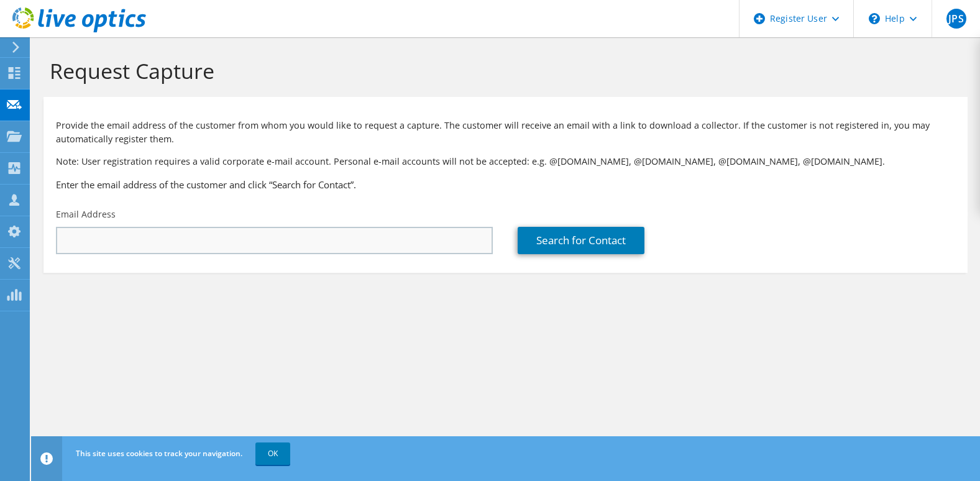 This screenshot has width=980, height=481. Describe the element at coordinates (505, 162) in the screenshot. I see `p: Note: User registration requires a valid corporate e-mail account. Personal e-mail accounts will ...` at that location.